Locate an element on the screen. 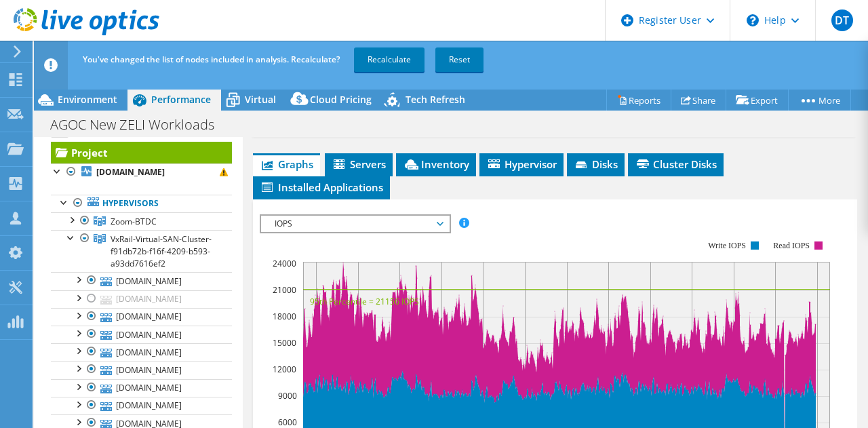 The height and width of the screenshot is (428, 868). a: Share is located at coordinates (698, 100).